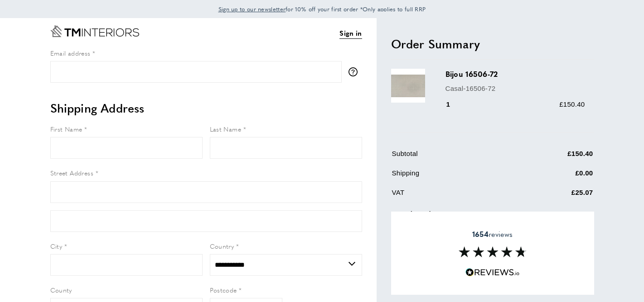 The height and width of the screenshot is (302, 644). Describe the element at coordinates (224, 290) in the screenshot. I see `span: Postcode` at that location.